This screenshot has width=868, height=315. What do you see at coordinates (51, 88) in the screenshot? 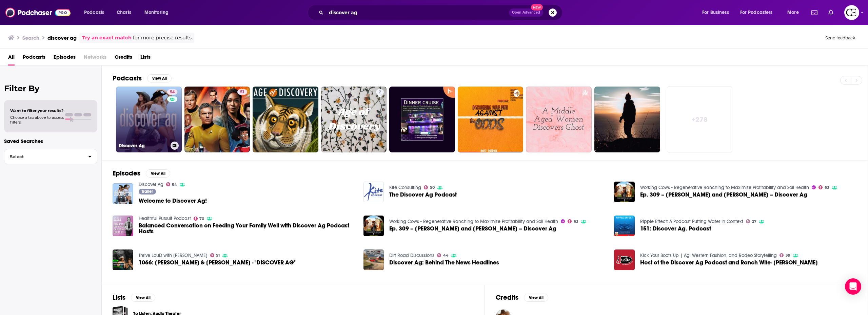
I see `h2: Filter By` at bounding box center [51, 88].